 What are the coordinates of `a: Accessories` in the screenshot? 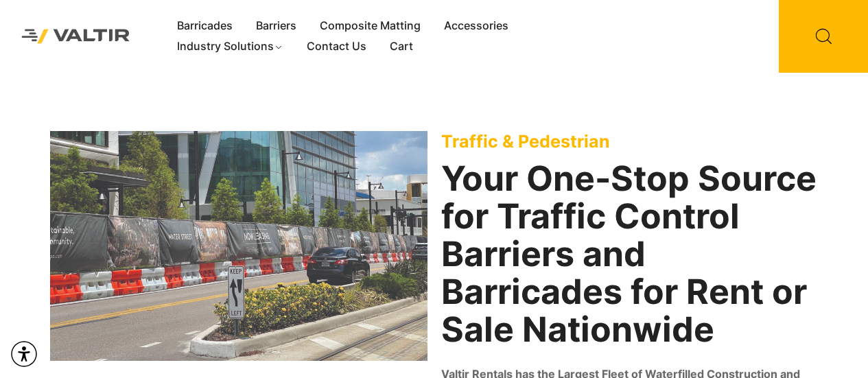 It's located at (476, 26).